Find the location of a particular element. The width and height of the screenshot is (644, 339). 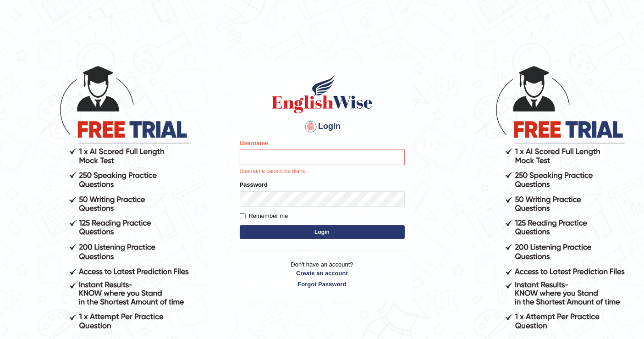

img: Logo of English Wise sign in for intelligent practice with AI is located at coordinates (322, 94).